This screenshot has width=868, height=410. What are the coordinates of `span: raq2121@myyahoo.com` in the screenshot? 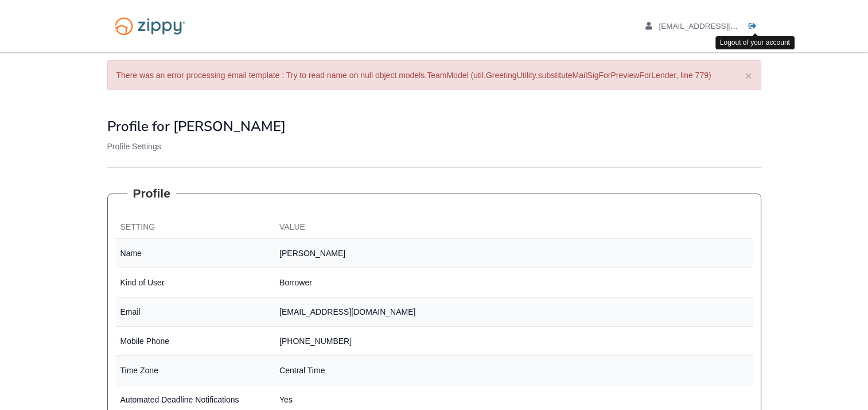 It's located at (724, 26).